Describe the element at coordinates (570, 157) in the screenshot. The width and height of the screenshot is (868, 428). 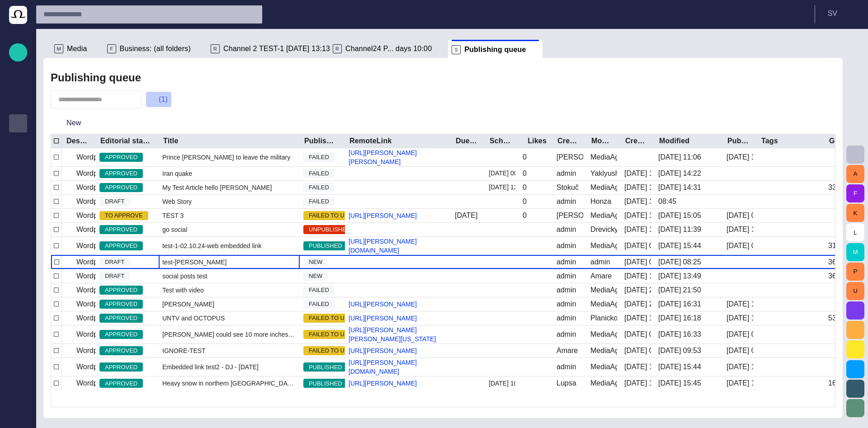
I see `div: Janko` at that location.